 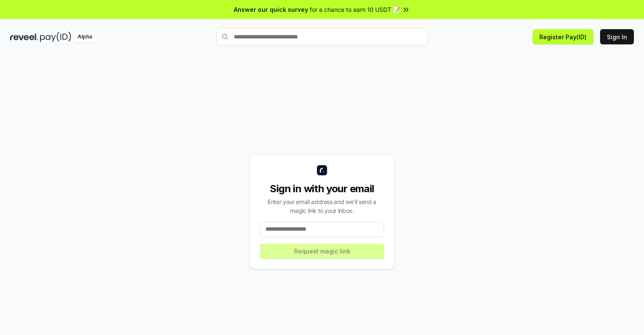 What do you see at coordinates (322, 206) in the screenshot?
I see `div: Enter your email address and we’ll send a magic link to your inbox.` at bounding box center [322, 206].